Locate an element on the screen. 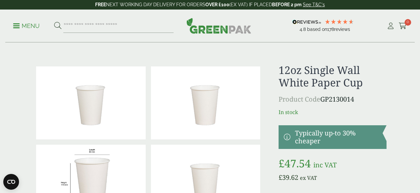  a: See T&C's is located at coordinates (314, 5).